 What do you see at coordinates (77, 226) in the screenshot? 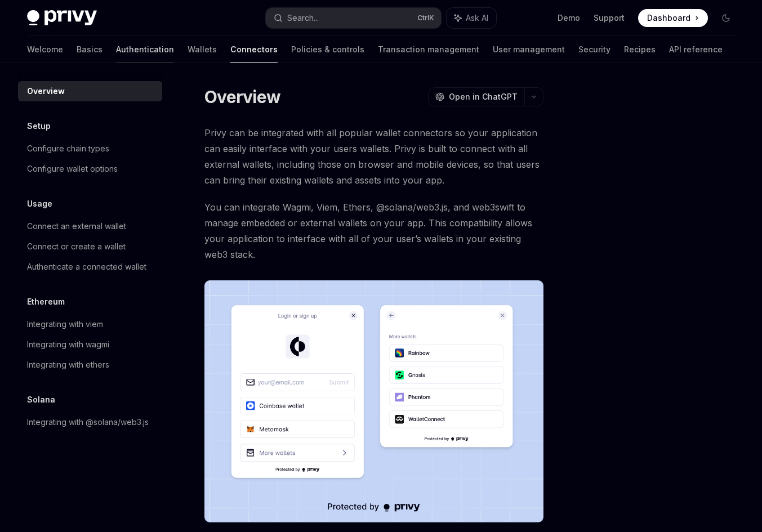
I see `div: Connect an external wallet` at bounding box center [77, 226].